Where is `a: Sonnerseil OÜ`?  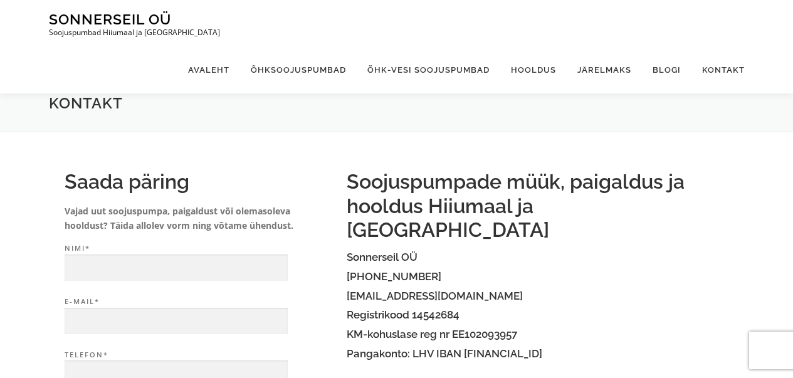
a: Sonnerseil OÜ is located at coordinates (110, 19).